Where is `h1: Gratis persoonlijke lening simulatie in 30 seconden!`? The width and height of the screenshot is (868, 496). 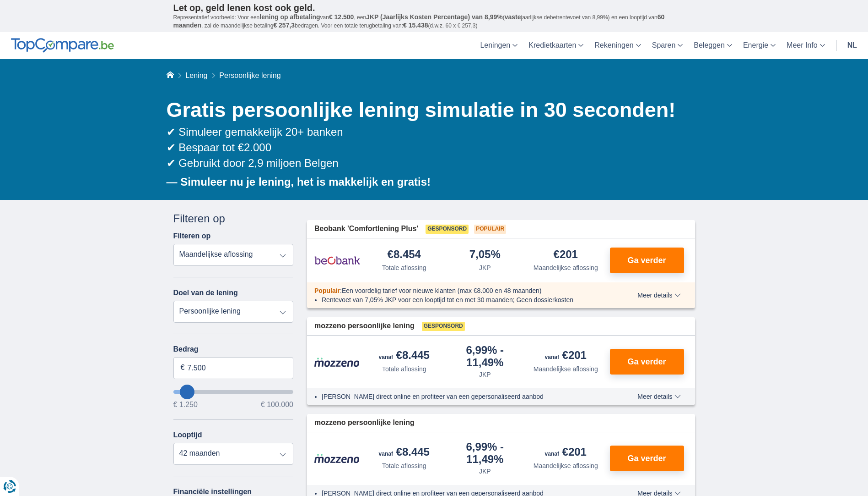 h1: Gratis persoonlijke lening simulatie in 30 seconden! is located at coordinates (431, 110).